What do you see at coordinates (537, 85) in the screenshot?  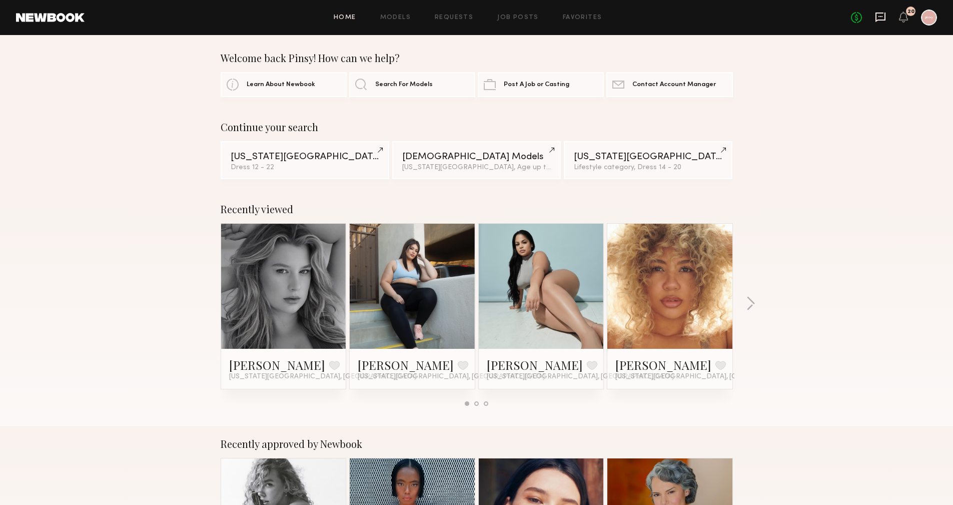 I see `span: Post A Job or Casting` at bounding box center [537, 85].